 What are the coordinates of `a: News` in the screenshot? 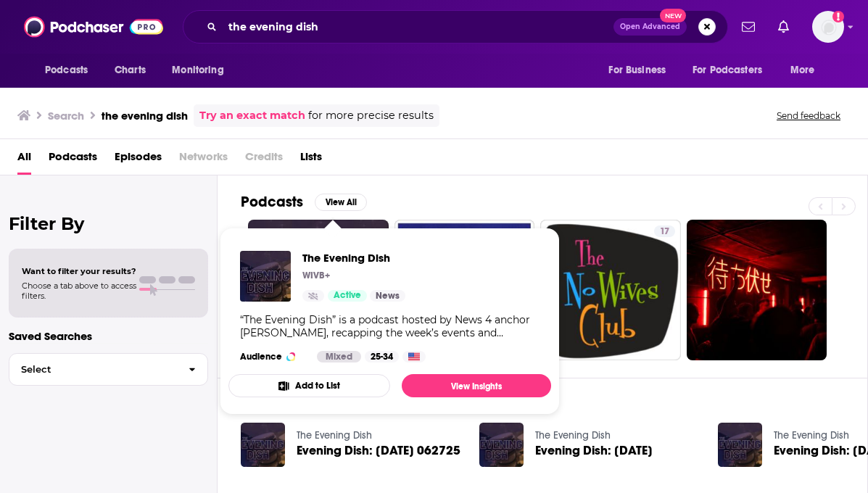 It's located at (387, 296).